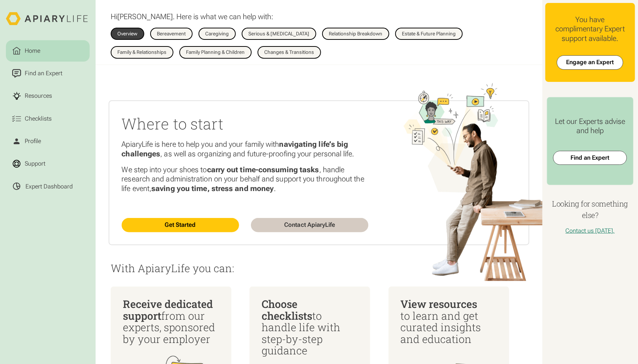 The image size is (638, 364). Describe the element at coordinates (142, 52) in the screenshot. I see `div: Family & Relationships` at that location.